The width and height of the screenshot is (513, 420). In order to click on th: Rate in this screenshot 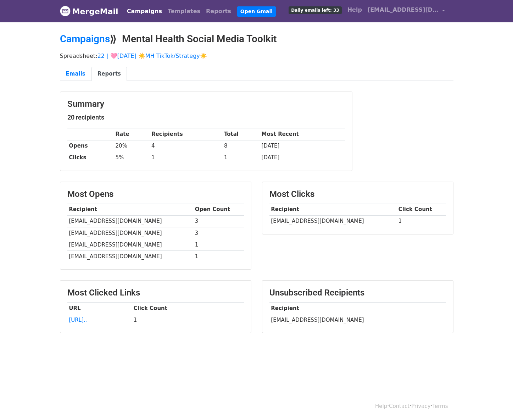, I will do `click(132, 134)`.